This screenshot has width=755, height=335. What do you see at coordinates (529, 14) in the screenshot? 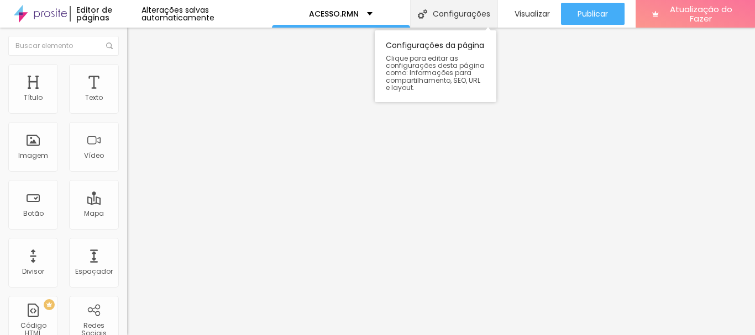
I see `button: Visualizar` at bounding box center [529, 14].